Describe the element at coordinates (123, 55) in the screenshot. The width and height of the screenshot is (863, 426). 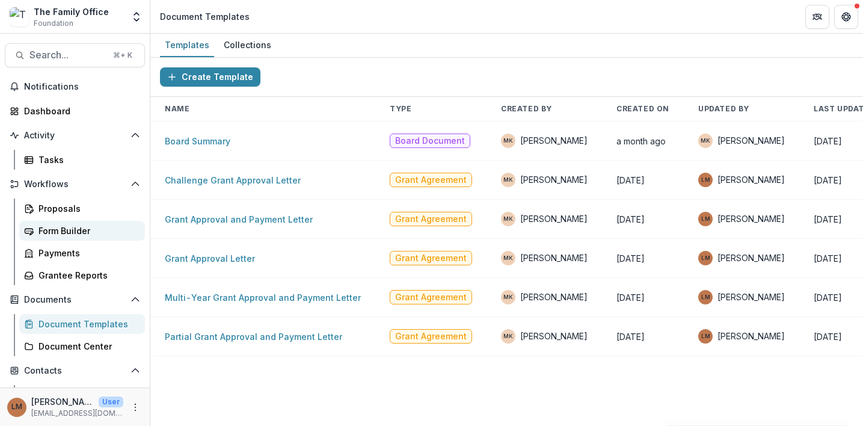
I see `div: ⌘ + K` at that location.